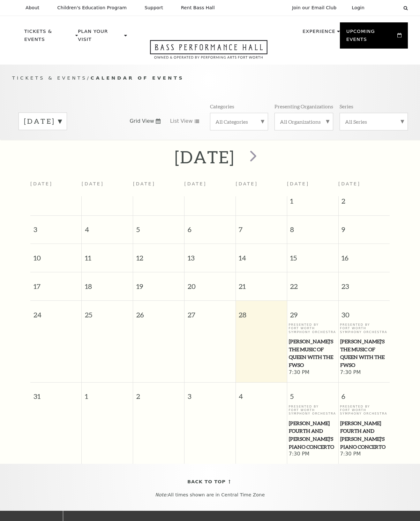  I want to click on span: 7, so click(261, 227).